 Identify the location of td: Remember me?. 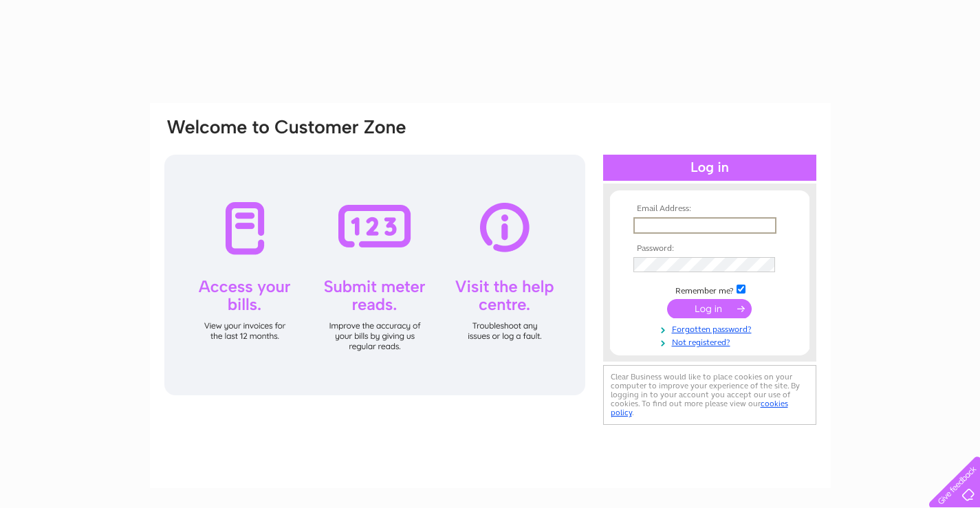
(709, 289).